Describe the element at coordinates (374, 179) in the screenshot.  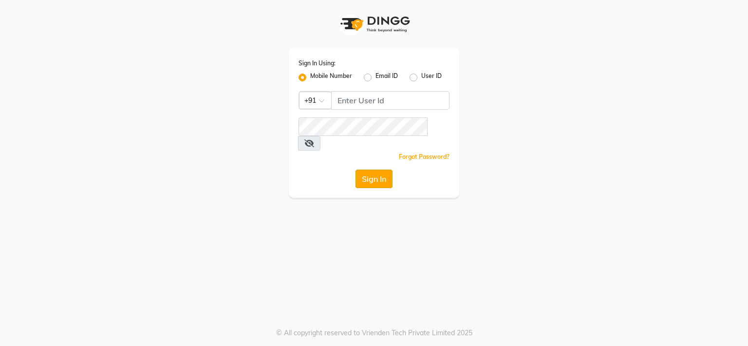
I see `button: Sign In` at that location.